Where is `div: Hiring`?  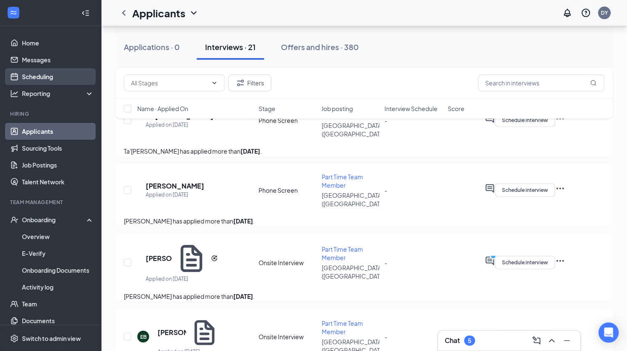 div: Hiring is located at coordinates (51, 114).